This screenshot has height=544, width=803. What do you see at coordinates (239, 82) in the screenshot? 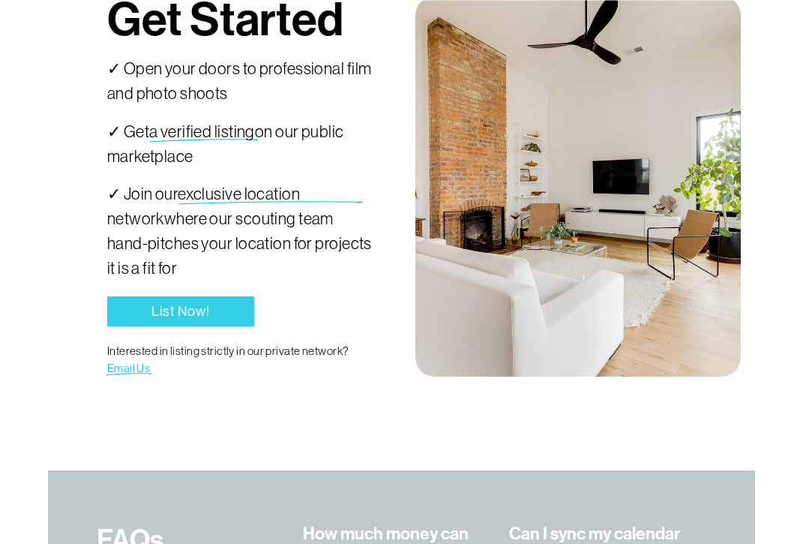
I see `p: ✓ Open your doors to professional film and photo shoots` at bounding box center [239, 82].